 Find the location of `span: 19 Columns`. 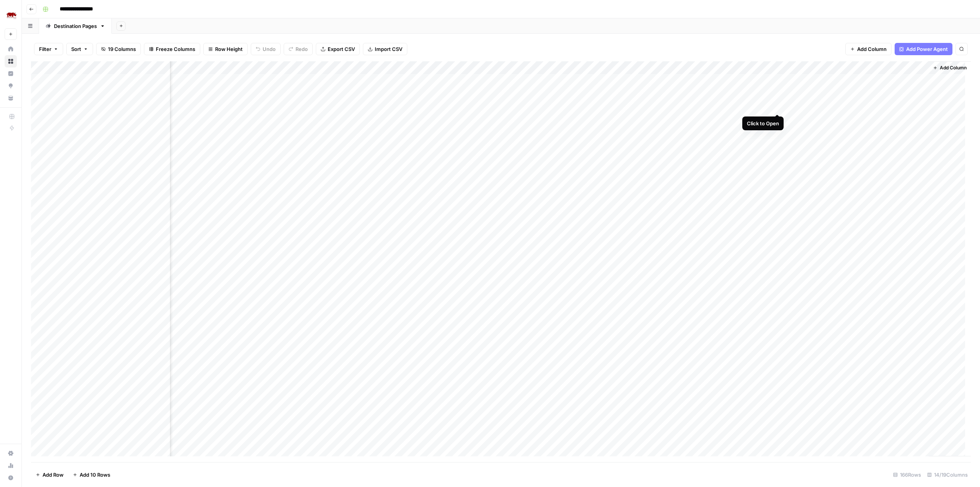

span: 19 Columns is located at coordinates (122, 49).